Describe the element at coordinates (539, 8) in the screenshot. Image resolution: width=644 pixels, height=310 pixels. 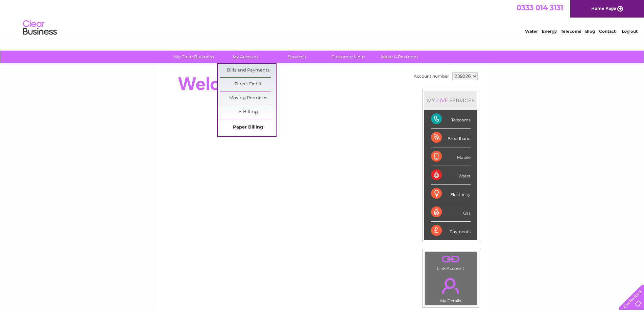
I see `a: 0333 014 3131` at that location.